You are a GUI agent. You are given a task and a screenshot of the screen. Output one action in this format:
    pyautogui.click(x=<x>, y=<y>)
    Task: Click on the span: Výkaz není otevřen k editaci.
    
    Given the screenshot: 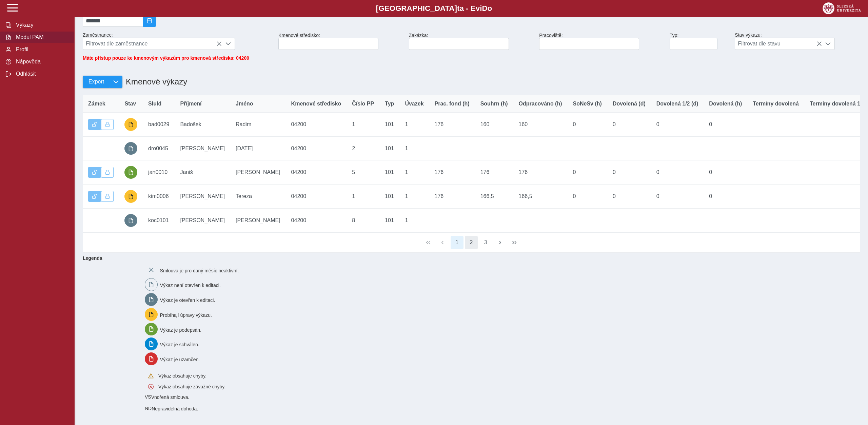 What is the action you would take?
    pyautogui.click(x=190, y=285)
    